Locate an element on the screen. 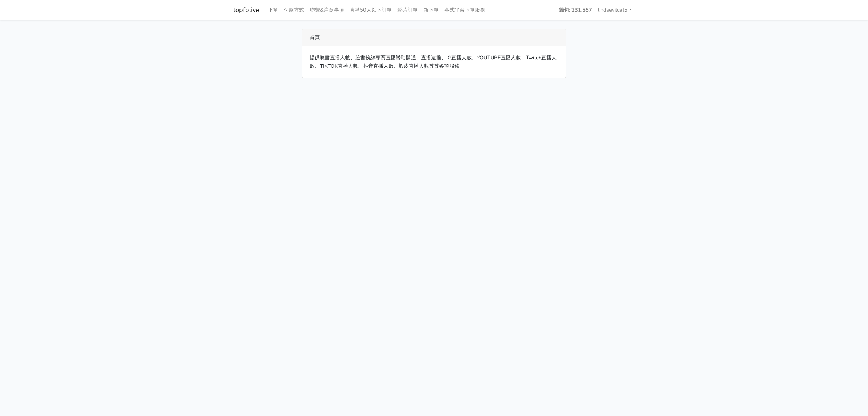 This screenshot has height=416, width=868. a: 錢包: 231.557 is located at coordinates (576, 10).